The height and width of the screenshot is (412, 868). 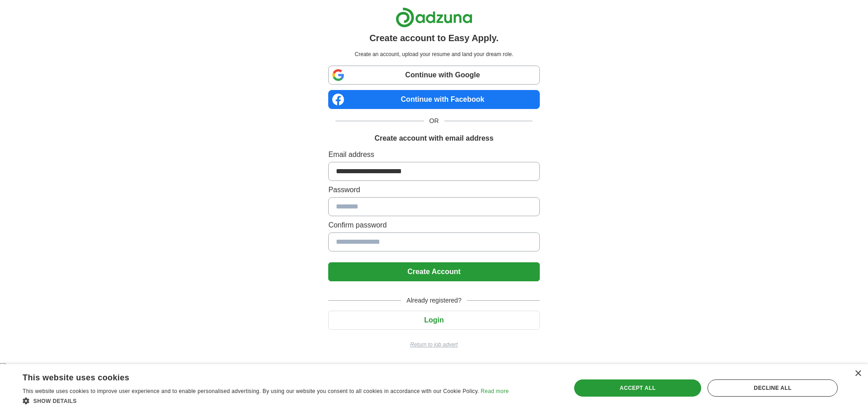 What do you see at coordinates (434, 345) in the screenshot?
I see `a: Return to job advert` at bounding box center [434, 345].